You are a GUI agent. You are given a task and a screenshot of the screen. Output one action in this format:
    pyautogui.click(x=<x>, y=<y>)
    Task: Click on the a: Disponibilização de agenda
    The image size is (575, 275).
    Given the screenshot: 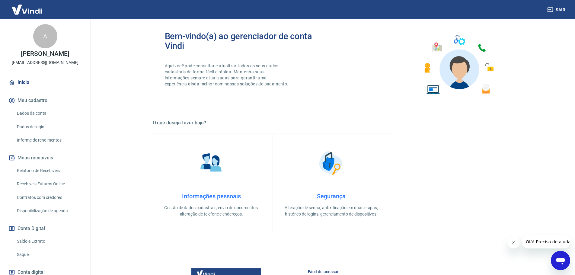 What is the action you would take?
    pyautogui.click(x=49, y=211)
    